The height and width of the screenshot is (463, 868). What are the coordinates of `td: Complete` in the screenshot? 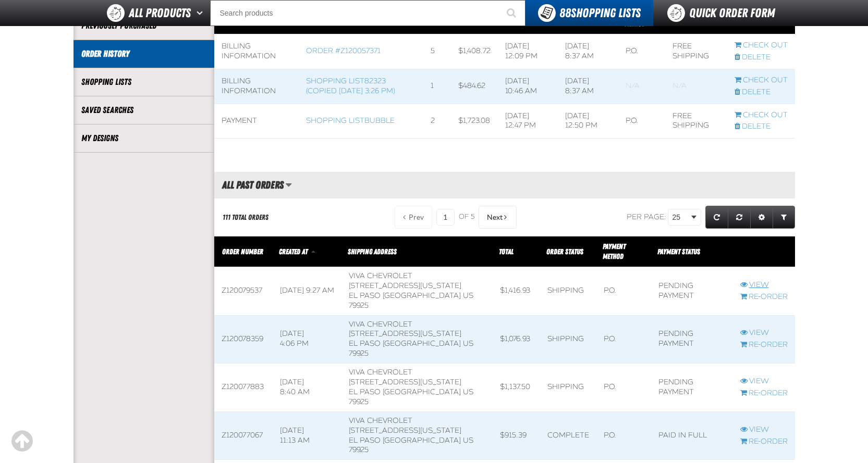 It's located at (568, 435).